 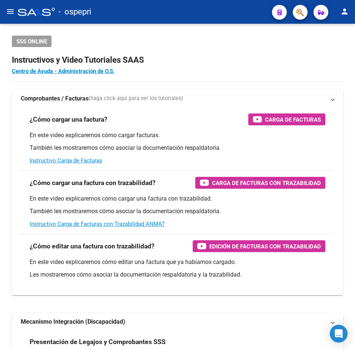 What do you see at coordinates (98, 342) in the screenshot?
I see `h3: Presentación de Legajos y Comprobantes SSS` at bounding box center [98, 342].